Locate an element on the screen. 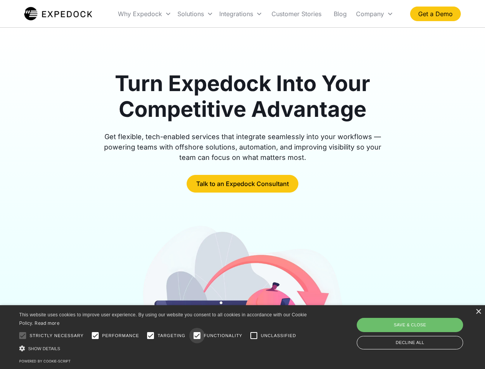  a: Talk to an Expedock Consultant is located at coordinates (243, 184).